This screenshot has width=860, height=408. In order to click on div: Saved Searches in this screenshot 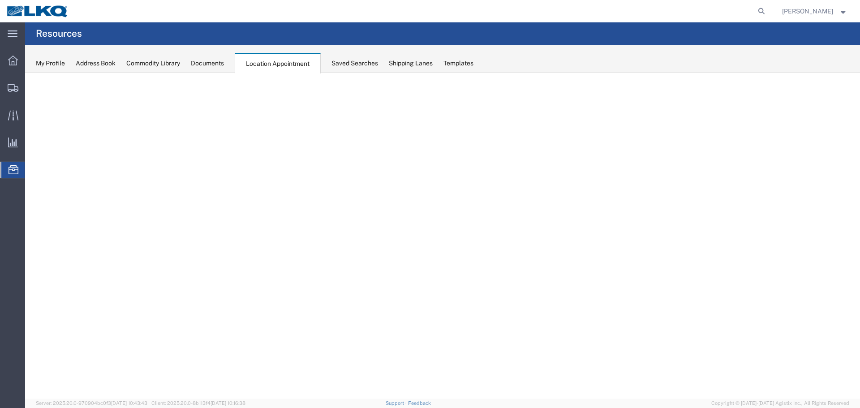, I will do `click(355, 63)`.